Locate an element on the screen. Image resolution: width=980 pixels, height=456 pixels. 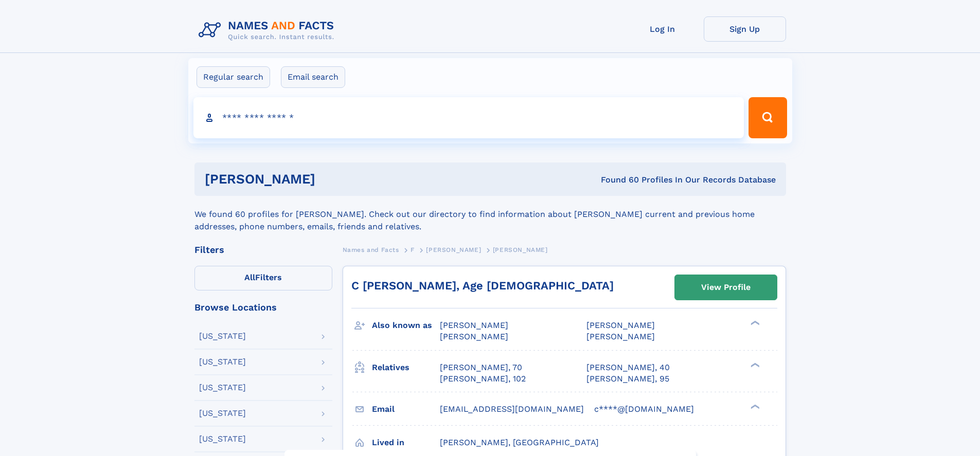
h3: Also known as is located at coordinates (406, 325).